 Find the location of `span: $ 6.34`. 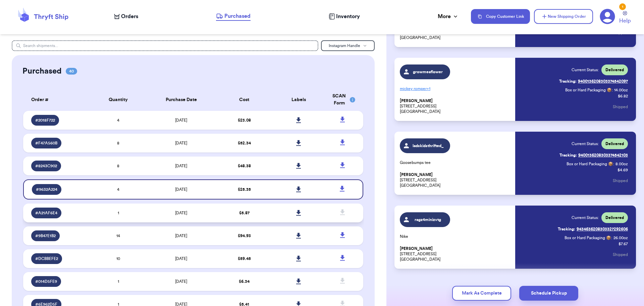

span: $ 6.34 is located at coordinates (244, 282).